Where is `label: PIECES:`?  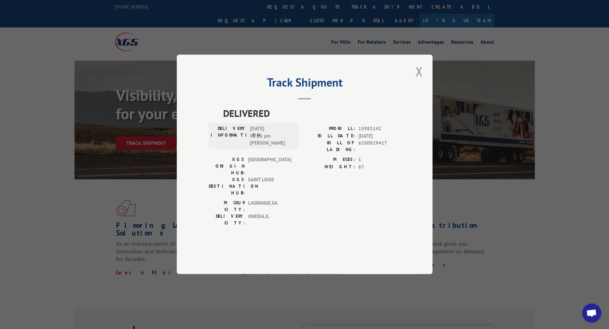
label: PIECES: is located at coordinates (330, 160).